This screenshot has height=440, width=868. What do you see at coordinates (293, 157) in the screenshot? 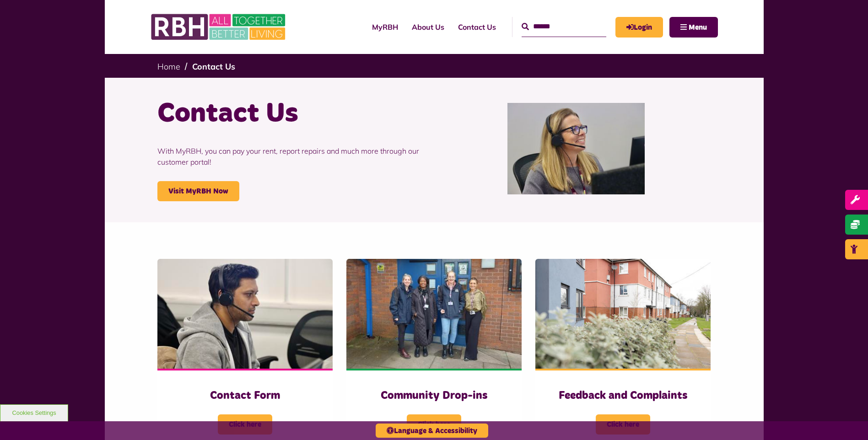
I see `p: With MyRBH, you can pay your rent, report repairs and much more through our customer portal!` at bounding box center [293, 157].